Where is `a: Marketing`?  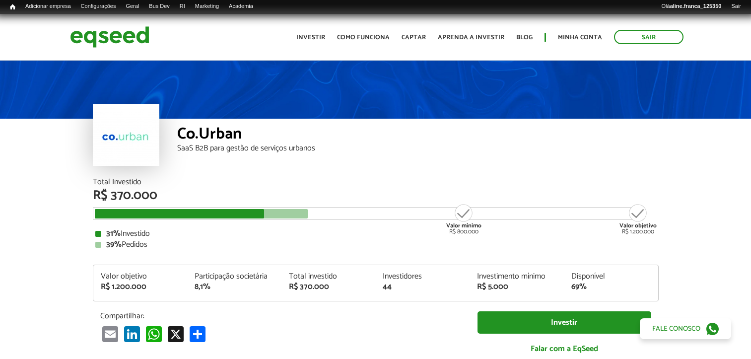
a: Marketing is located at coordinates (207, 6).